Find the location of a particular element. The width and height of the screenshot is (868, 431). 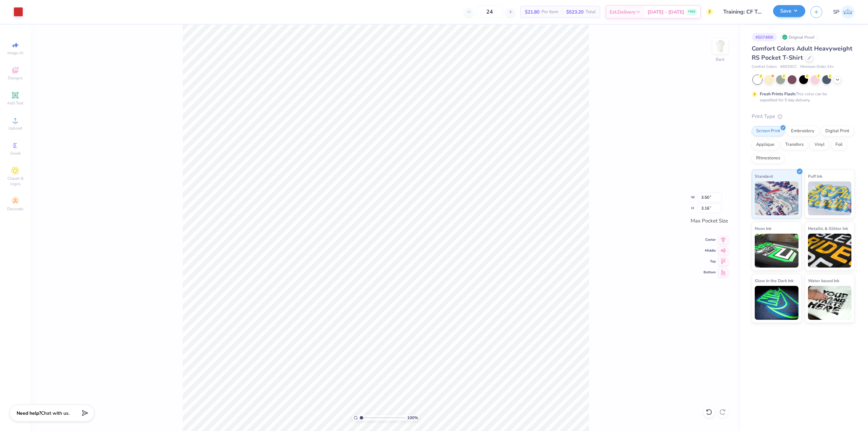

span: Neon Ink is located at coordinates (763, 229).